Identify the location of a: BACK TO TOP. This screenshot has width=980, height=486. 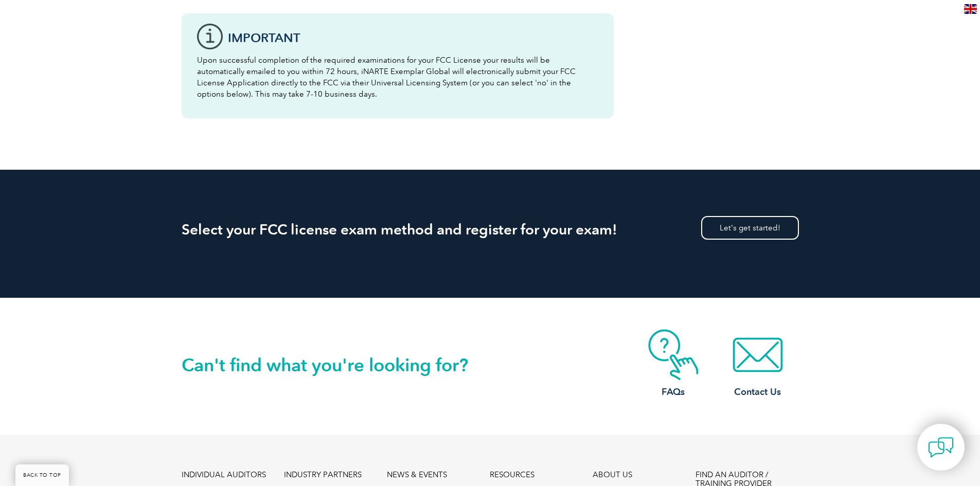
(42, 475).